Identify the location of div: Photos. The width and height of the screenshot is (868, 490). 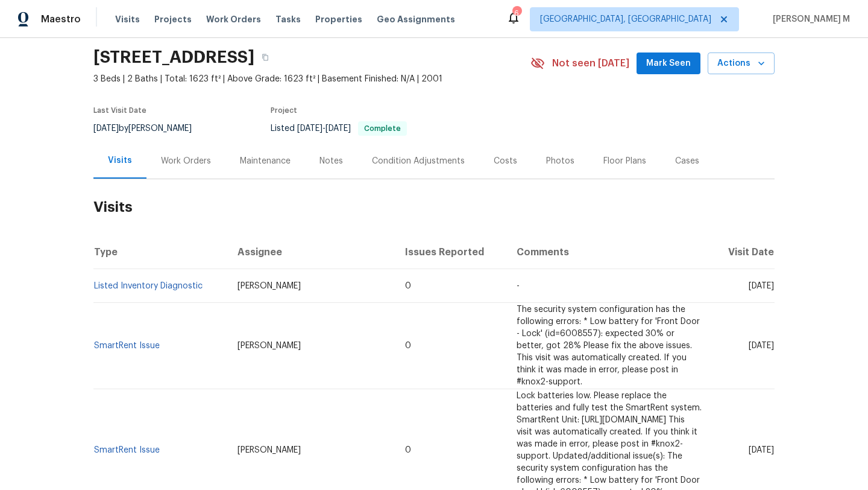
(560, 161).